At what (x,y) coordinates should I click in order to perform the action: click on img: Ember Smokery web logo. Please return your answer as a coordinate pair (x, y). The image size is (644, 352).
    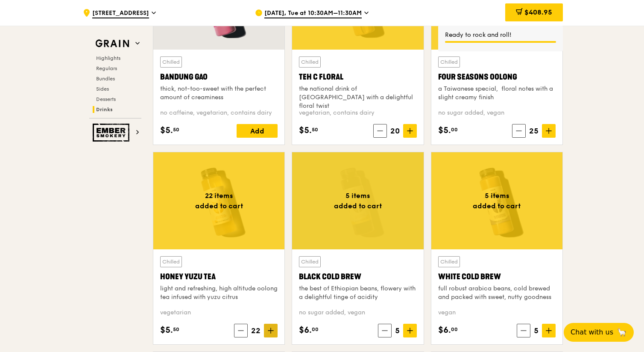
    Looking at the image, I should click on (113, 132).